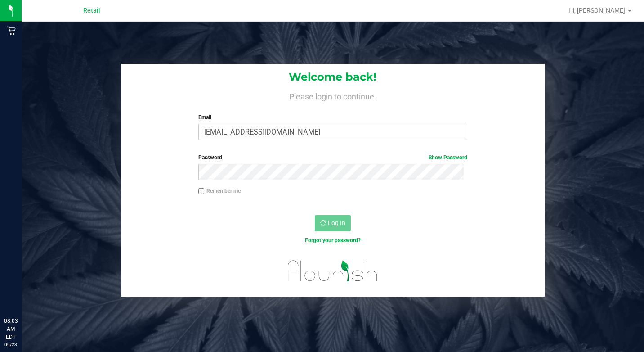 The height and width of the screenshot is (352, 644). I want to click on label: Remember me, so click(220, 191).